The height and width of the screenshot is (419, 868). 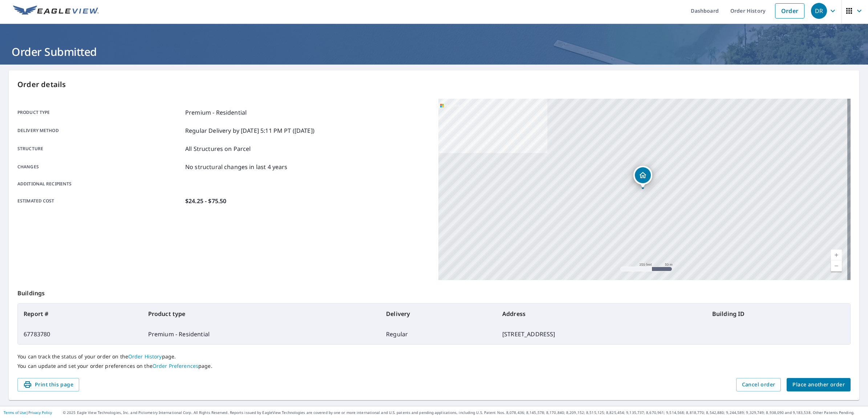 I want to click on th: Report #, so click(x=80, y=313).